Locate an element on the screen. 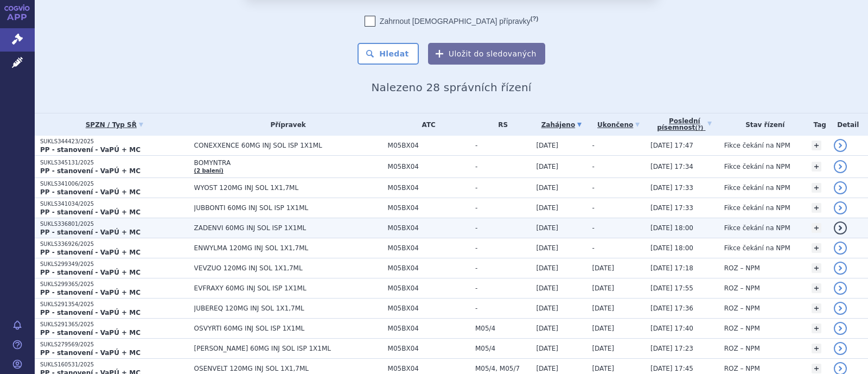 This screenshot has width=868, height=374. span: CONEXXENCE 60MG INJ SOL ISP 1X1ML is located at coordinates (288, 145).